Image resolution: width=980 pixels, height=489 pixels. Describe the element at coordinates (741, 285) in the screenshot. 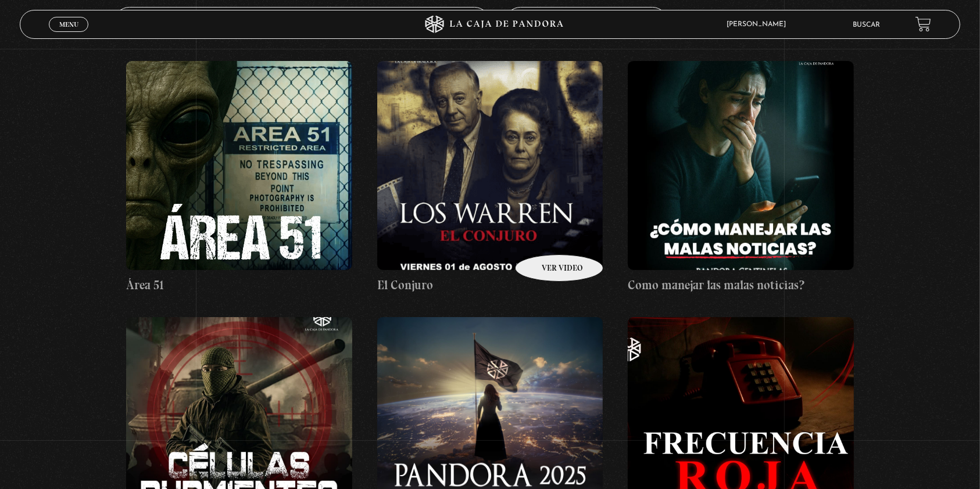

I see `h4: Como manejar las malas noticias?` at that location.